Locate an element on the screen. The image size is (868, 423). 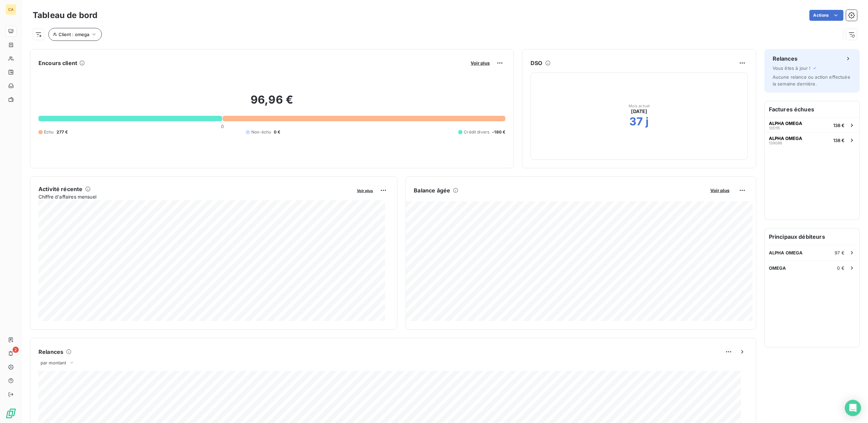
div: Open Intercom Messenger is located at coordinates (853, 408).